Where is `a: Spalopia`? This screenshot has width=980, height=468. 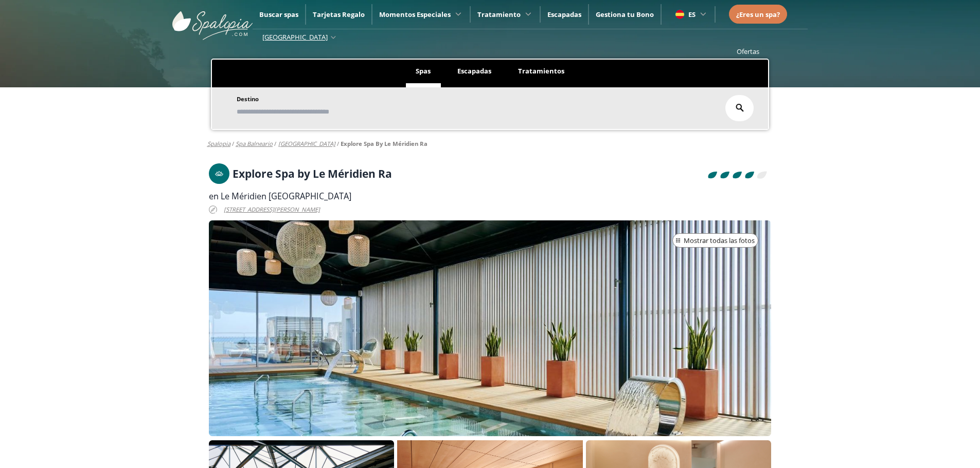
a: Spalopia is located at coordinates (218, 144).